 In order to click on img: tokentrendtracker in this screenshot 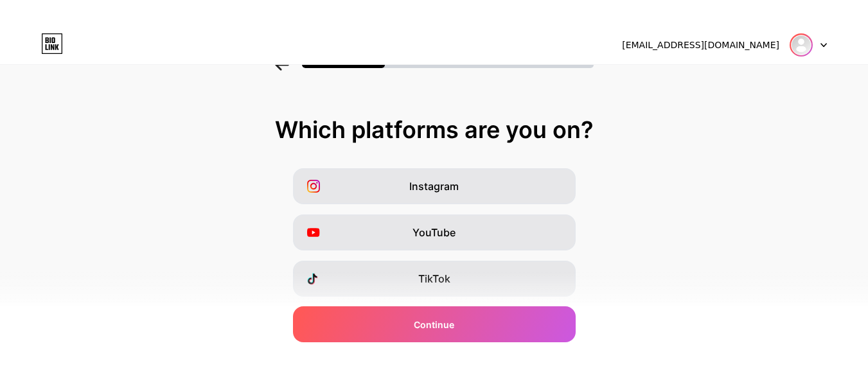, I will do `click(801, 45)`.